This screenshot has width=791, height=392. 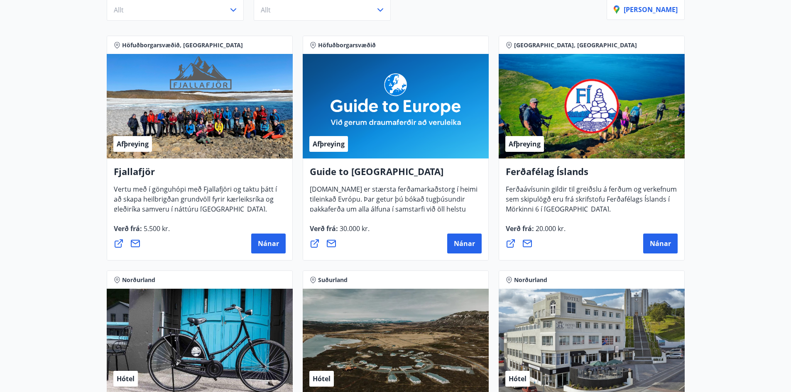 What do you see at coordinates (550, 229) in the screenshot?
I see `span: 20.000 kr.` at bounding box center [550, 229].